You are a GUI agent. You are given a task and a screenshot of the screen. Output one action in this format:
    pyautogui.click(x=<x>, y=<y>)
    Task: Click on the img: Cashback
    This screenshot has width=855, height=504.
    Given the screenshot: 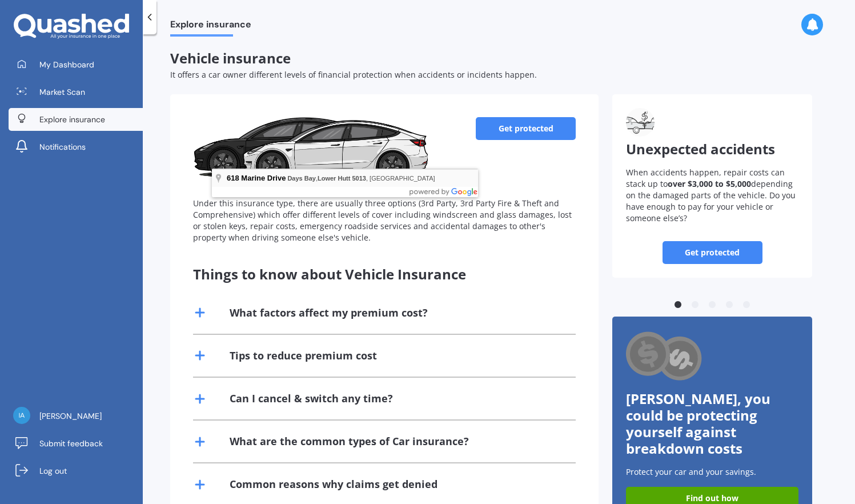 What is the action you would take?
    pyautogui.click(x=665, y=356)
    